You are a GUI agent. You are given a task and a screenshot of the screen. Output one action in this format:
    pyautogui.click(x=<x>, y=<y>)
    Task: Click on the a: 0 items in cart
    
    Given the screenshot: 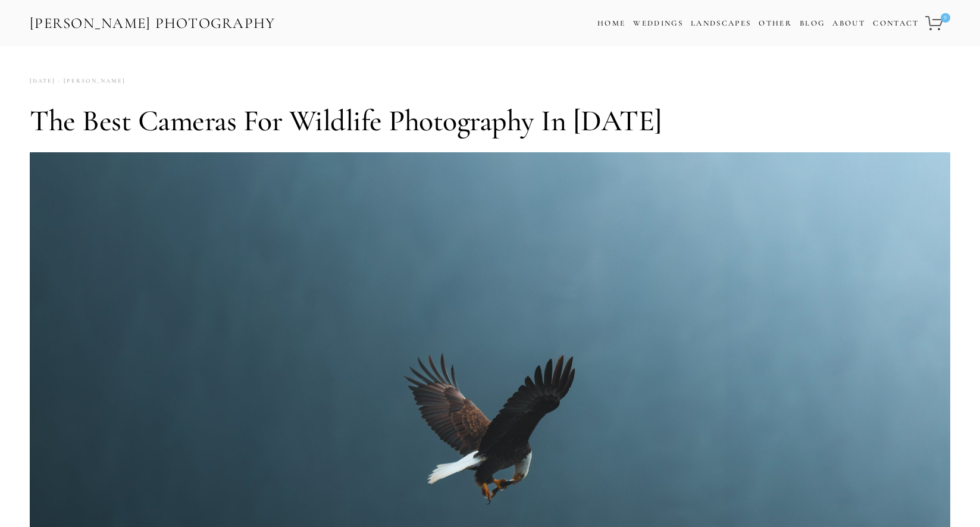 What is the action you would take?
    pyautogui.click(x=937, y=23)
    